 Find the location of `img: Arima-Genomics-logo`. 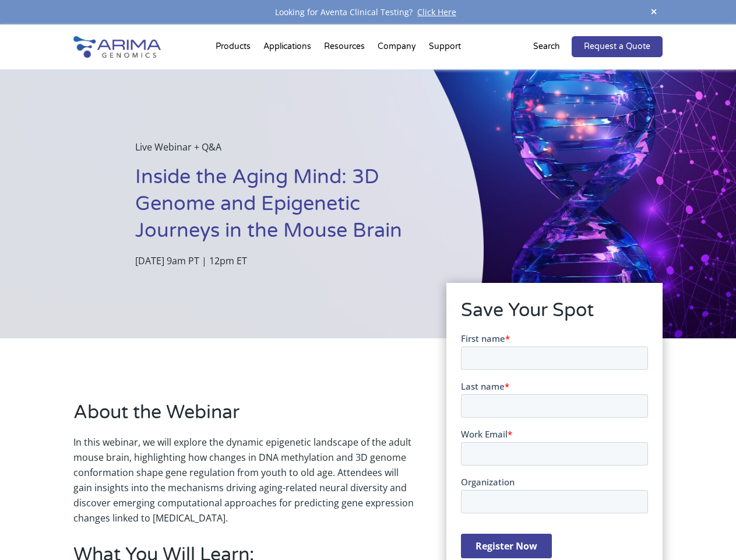

img: Arima-Genomics-logo is located at coordinates (118, 47).